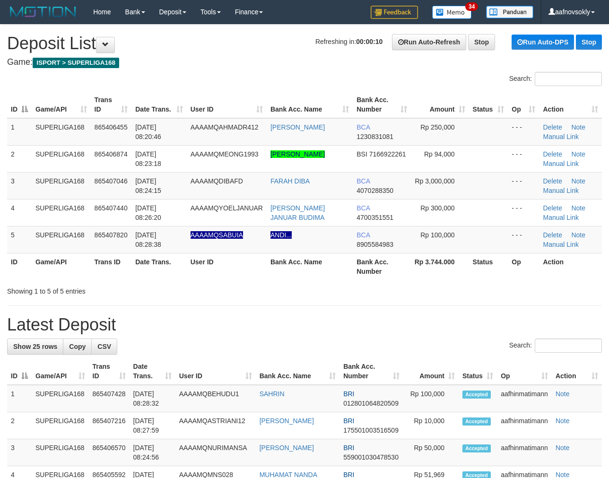 This screenshot has width=609, height=478. Describe the element at coordinates (371, 457) in the screenshot. I see `span: Copy 559001030478530 to clipboard` at that location.